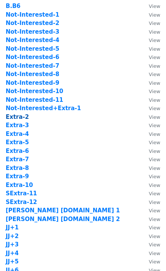 This screenshot has width=166, height=271. Describe the element at coordinates (17, 151) in the screenshot. I see `a: Extra-6` at that location.